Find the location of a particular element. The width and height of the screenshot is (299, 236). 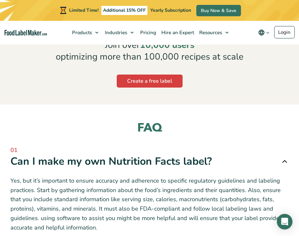

h2: FAQ is located at coordinates (149, 128).